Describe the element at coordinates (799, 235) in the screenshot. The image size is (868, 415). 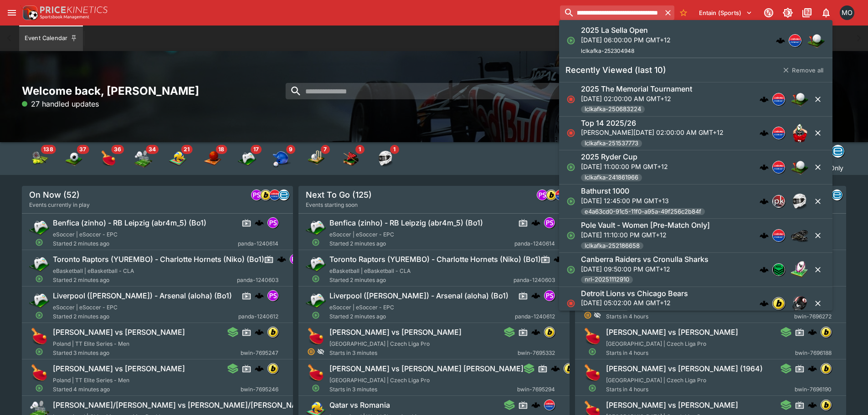
I see `img: athletics.png` at that location.